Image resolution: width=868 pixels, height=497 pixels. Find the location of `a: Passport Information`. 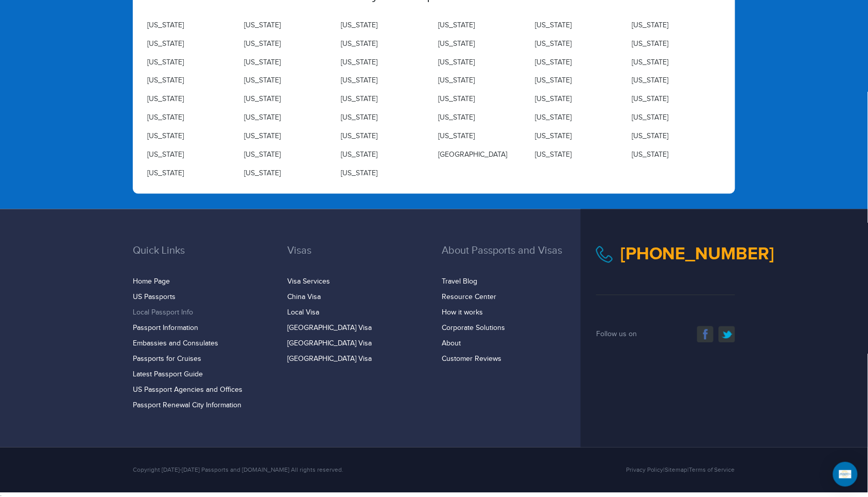

a: Passport Information is located at coordinates (165, 328).